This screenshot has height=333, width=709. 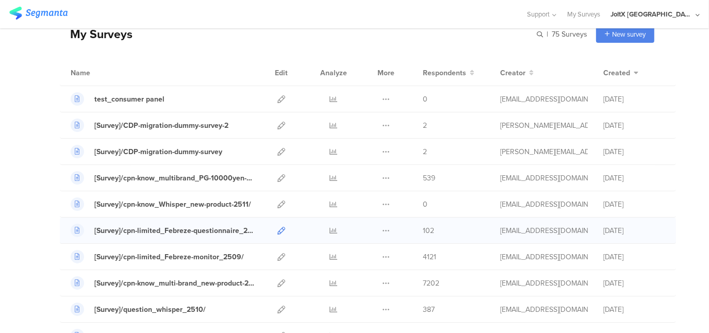 I want to click on img: segmanta logo, so click(x=38, y=13).